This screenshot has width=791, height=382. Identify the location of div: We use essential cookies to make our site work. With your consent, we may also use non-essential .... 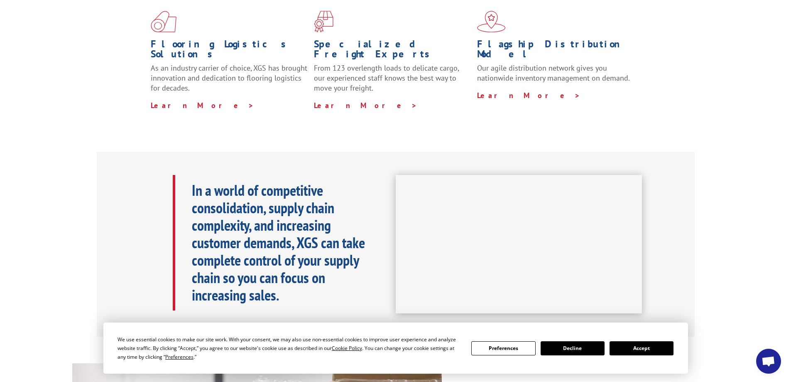
(290, 348).